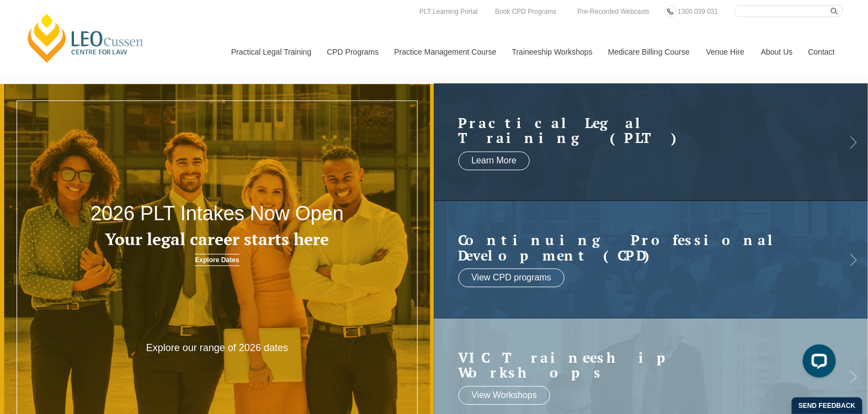 This screenshot has height=414, width=868. Describe the element at coordinates (217, 214) in the screenshot. I see `h2: 2026 PLT Intakes Now Open` at that location.